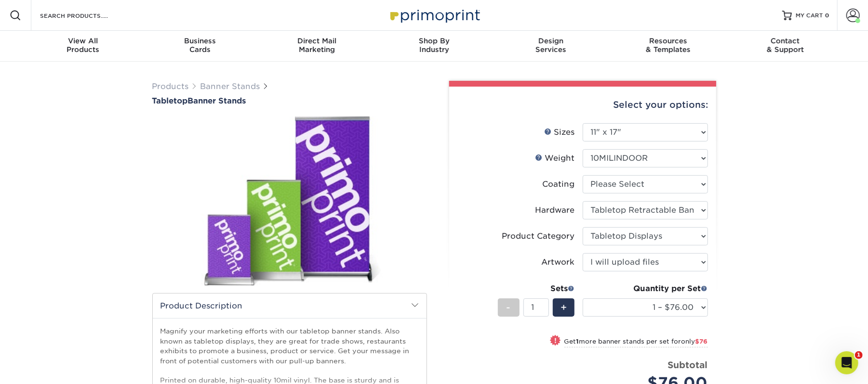 This screenshot has width=868, height=384. What do you see at coordinates (859, 355) in the screenshot?
I see `span: 1` at bounding box center [859, 355].